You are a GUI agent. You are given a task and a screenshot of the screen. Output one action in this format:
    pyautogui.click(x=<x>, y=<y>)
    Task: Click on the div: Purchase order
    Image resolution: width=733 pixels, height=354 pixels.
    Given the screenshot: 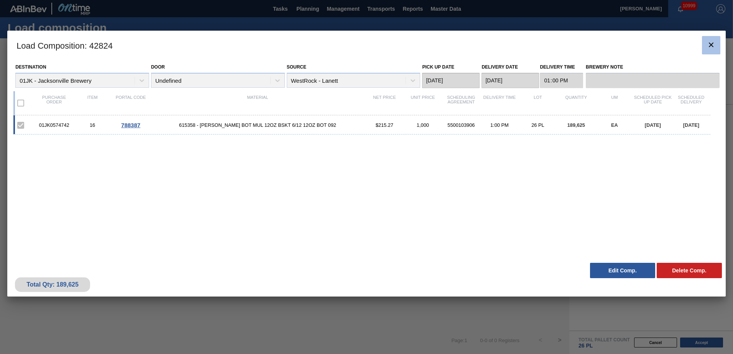 What is the action you would take?
    pyautogui.click(x=54, y=103)
    